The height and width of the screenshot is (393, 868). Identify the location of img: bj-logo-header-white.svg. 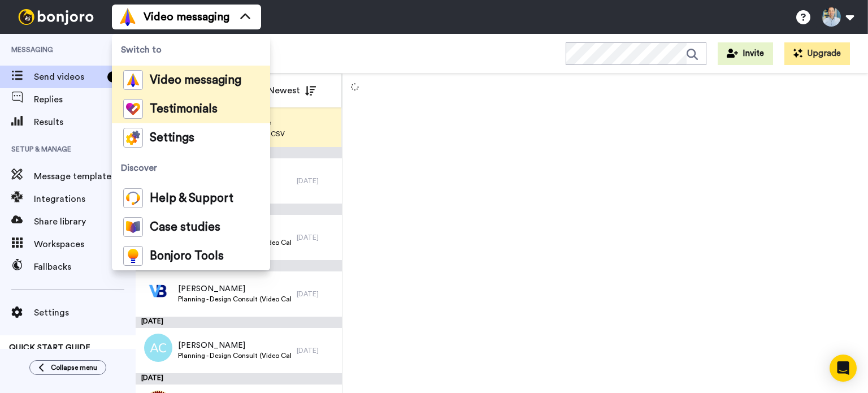
(56, 17).